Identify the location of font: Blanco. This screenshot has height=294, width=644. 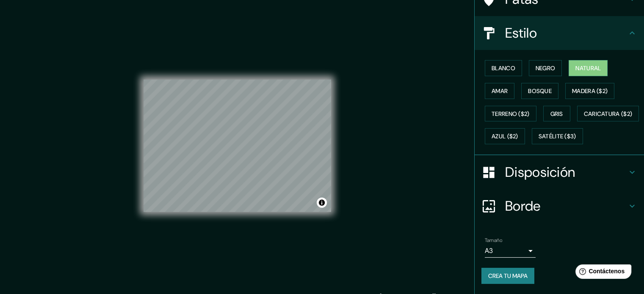
(503, 68).